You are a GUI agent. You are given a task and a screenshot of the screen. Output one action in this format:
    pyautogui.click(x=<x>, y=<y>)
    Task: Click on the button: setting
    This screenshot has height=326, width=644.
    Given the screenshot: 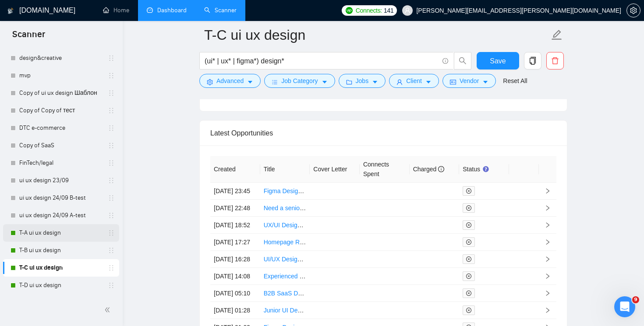 What is the action you would take?
    pyautogui.click(x=633, y=10)
    